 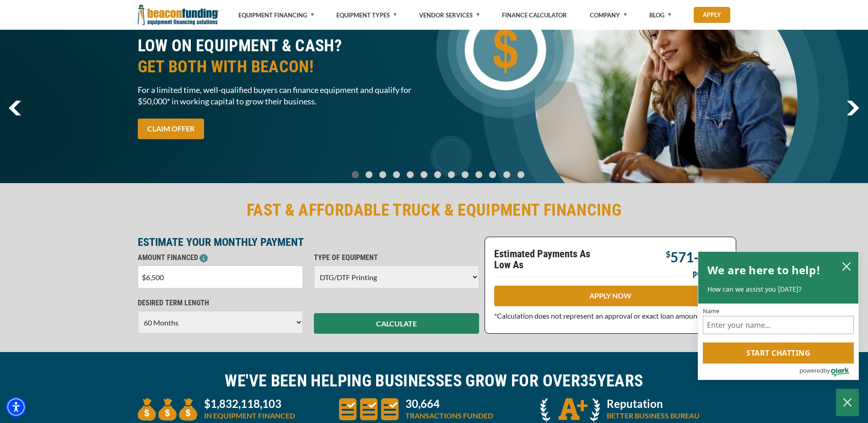 I want to click on p: 30,664, so click(x=449, y=404).